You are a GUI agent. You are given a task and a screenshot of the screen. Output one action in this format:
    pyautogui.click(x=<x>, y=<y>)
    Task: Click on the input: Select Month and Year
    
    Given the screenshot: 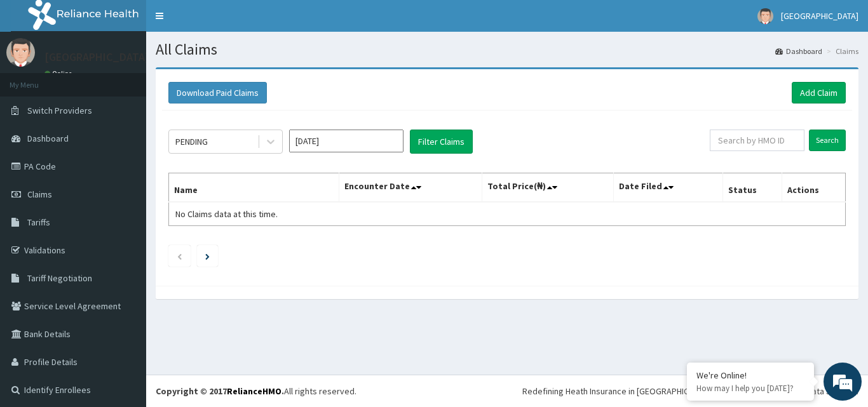 What is the action you would take?
    pyautogui.click(x=347, y=141)
    